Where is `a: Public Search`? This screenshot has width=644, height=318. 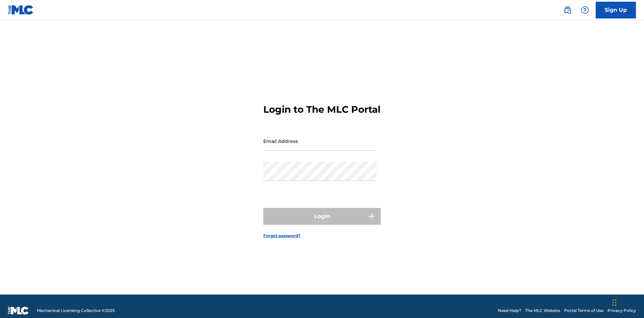
a: Public Search is located at coordinates (567, 10).